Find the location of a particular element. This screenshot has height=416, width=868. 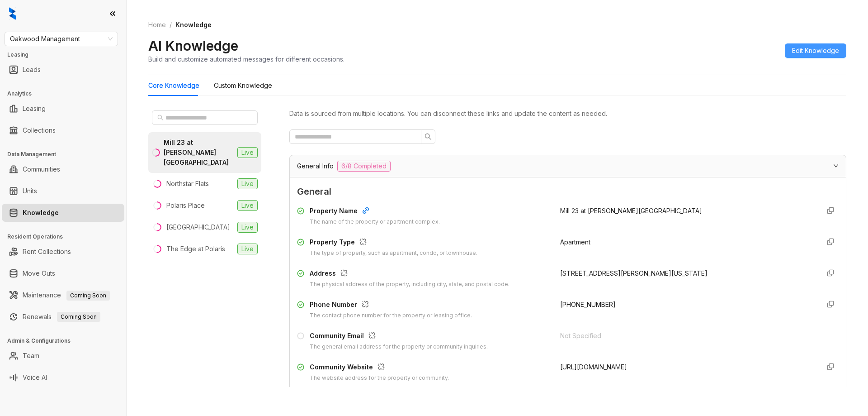

div: The physical address of the property, including city, state, and postal code. is located at coordinates (410, 284).